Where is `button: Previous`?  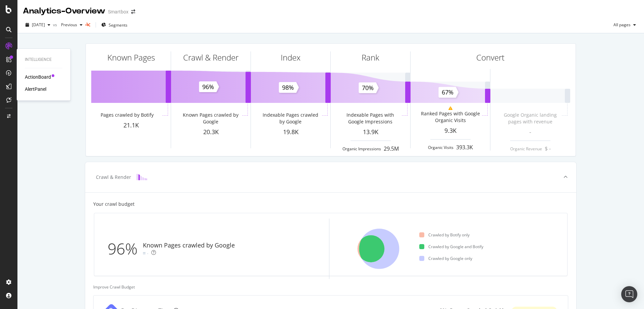 button: Previous is located at coordinates (72, 25).